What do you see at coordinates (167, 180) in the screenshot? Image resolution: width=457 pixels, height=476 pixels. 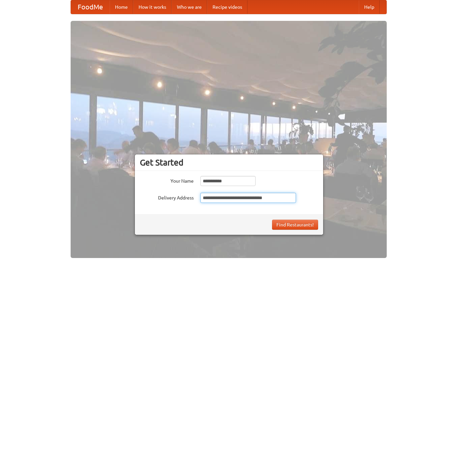 I see `label: Your Name` at bounding box center [167, 180].